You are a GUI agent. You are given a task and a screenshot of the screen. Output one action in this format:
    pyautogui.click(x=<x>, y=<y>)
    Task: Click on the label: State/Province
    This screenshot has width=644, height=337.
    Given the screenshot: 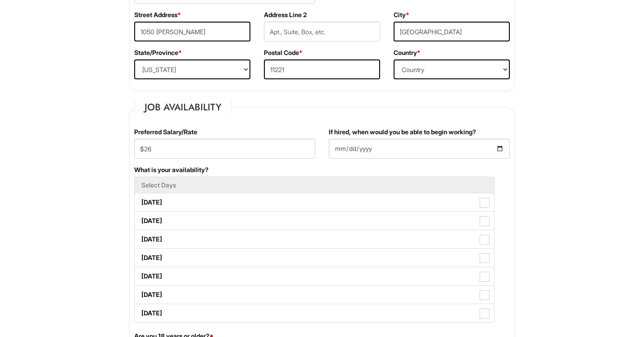 What is the action you would take?
    pyautogui.click(x=158, y=53)
    